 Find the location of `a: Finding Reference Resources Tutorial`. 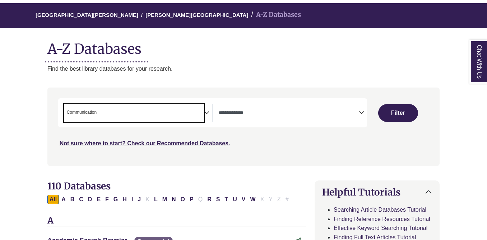

a: Finding Reference Resources Tutorial is located at coordinates (382, 219).